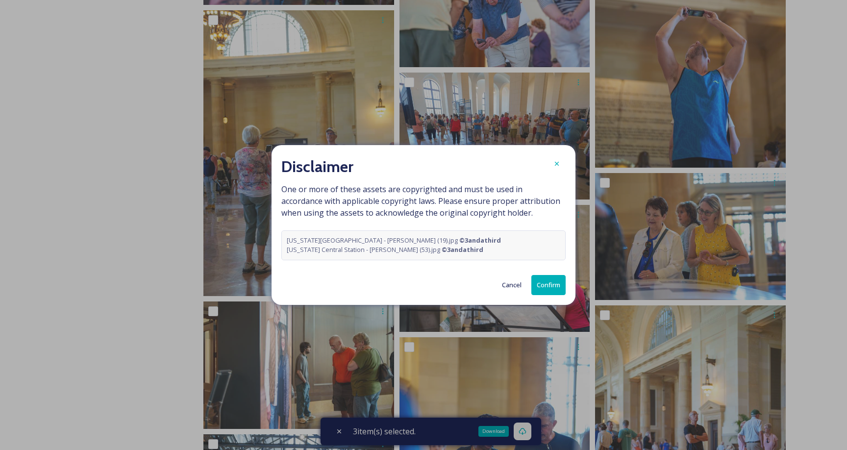 Image resolution: width=847 pixels, height=450 pixels. I want to click on span: One or more of these assets are copyrighted and must be used in accordance with applicable copyri..., so click(424, 222).